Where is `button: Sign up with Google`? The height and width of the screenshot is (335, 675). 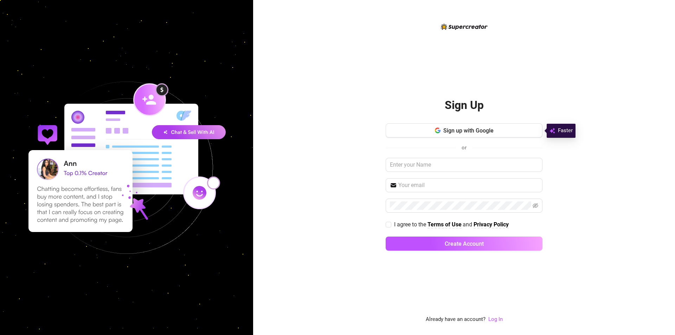 button: Sign up with Google is located at coordinates (464, 130).